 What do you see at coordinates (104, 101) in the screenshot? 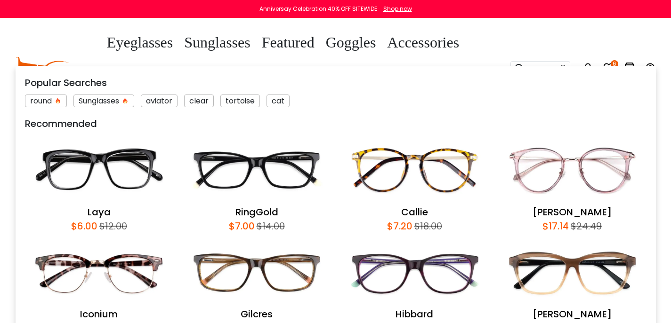
I see `div: Sunglasses` at bounding box center [104, 101].